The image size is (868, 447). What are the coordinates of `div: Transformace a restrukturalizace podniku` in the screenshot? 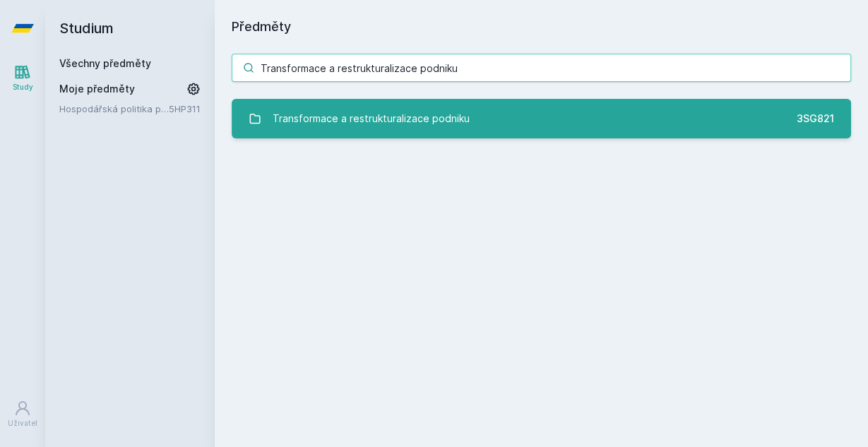 It's located at (370, 118).